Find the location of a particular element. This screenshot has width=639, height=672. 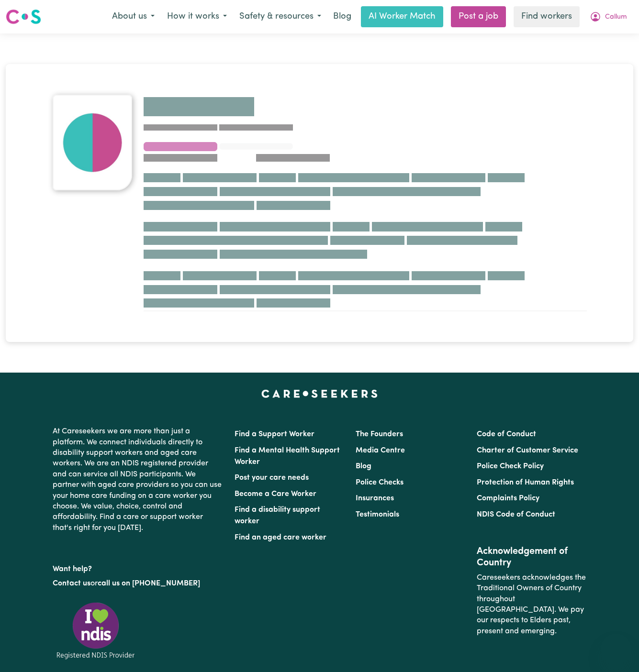

a: Complaints Policy is located at coordinates (508, 498).